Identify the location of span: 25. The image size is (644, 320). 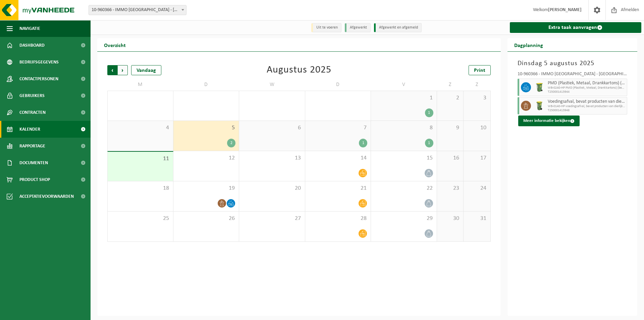
(140, 219).